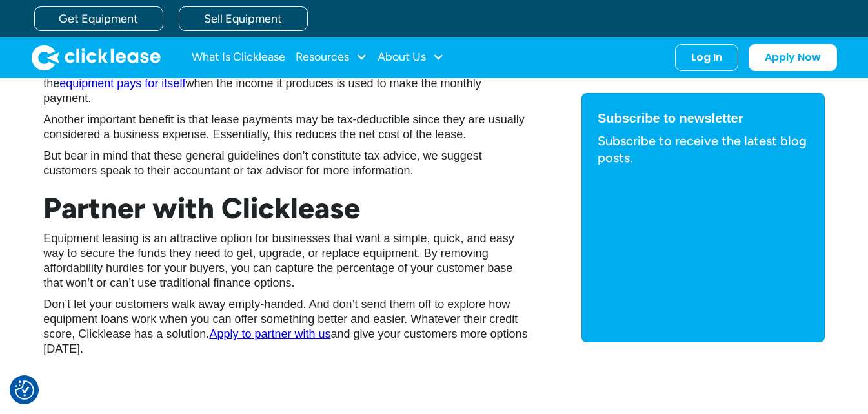  Describe the element at coordinates (286, 207) in the screenshot. I see `h2: Partner with Clicklease` at that location.